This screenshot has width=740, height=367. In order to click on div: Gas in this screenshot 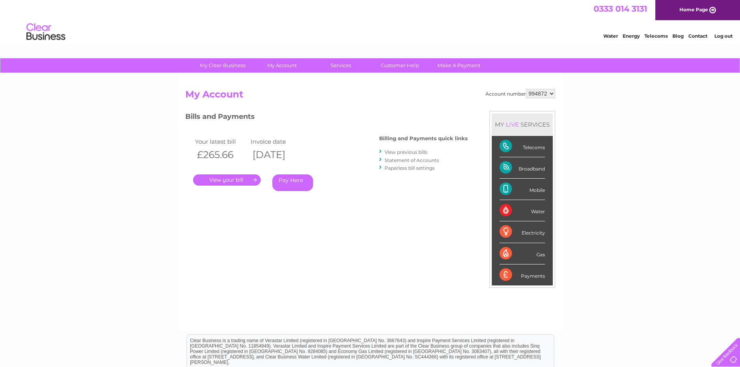, I will do `click(522, 254)`.